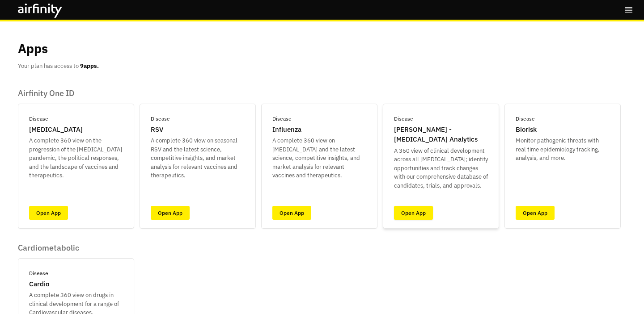  Describe the element at coordinates (526, 130) in the screenshot. I see `p: Biorisk` at that location.